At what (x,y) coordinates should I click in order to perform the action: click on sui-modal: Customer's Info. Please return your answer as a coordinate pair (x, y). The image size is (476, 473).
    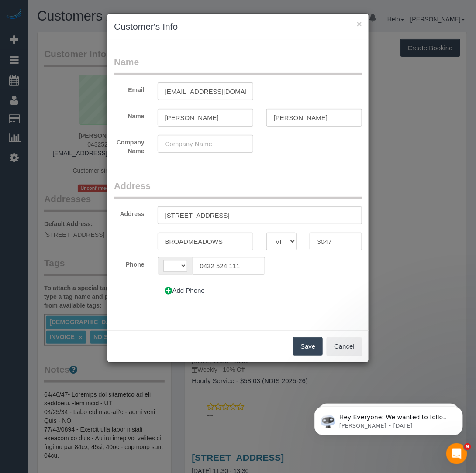
    Looking at the image, I should click on (238, 187).